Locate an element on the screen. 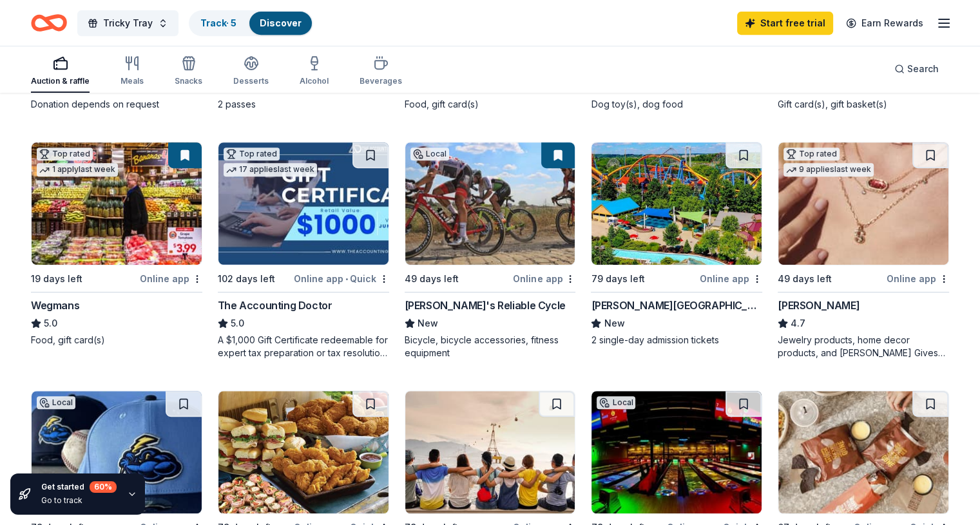  img: Image for Trenton Thunder is located at coordinates (117, 452).